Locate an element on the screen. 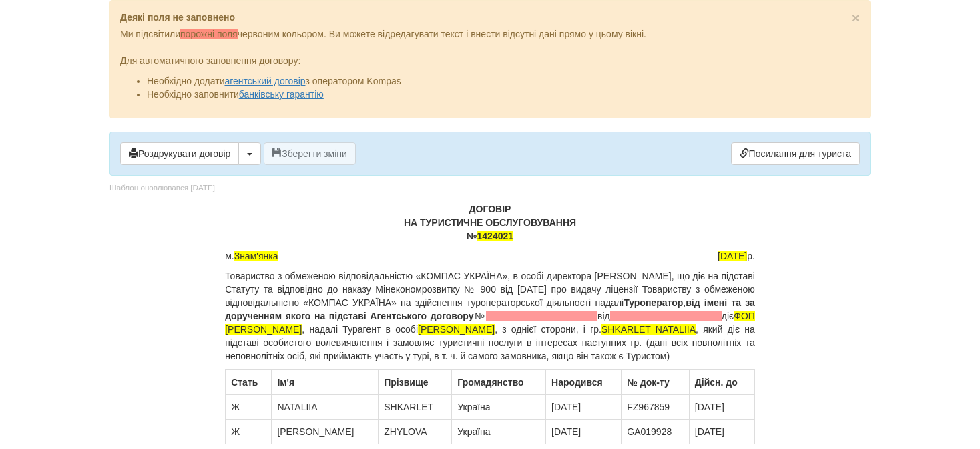 This screenshot has height=449, width=980. b: Туроператор is located at coordinates (653, 303).